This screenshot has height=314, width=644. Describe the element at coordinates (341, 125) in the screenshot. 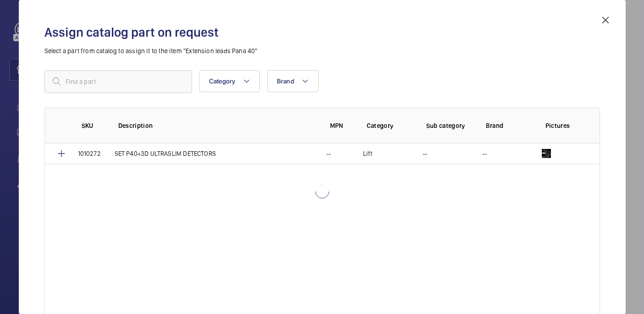

I see `p: MPN` at that location.